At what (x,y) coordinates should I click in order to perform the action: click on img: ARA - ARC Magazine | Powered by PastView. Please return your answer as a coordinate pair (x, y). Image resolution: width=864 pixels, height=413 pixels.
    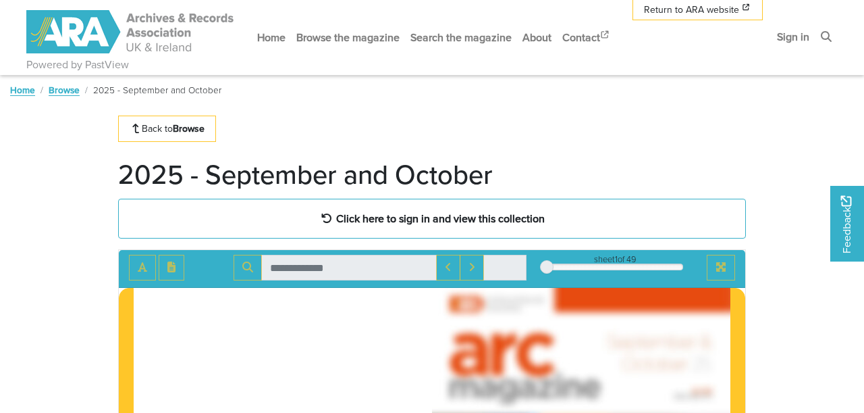
    Looking at the image, I should click on (131, 32).